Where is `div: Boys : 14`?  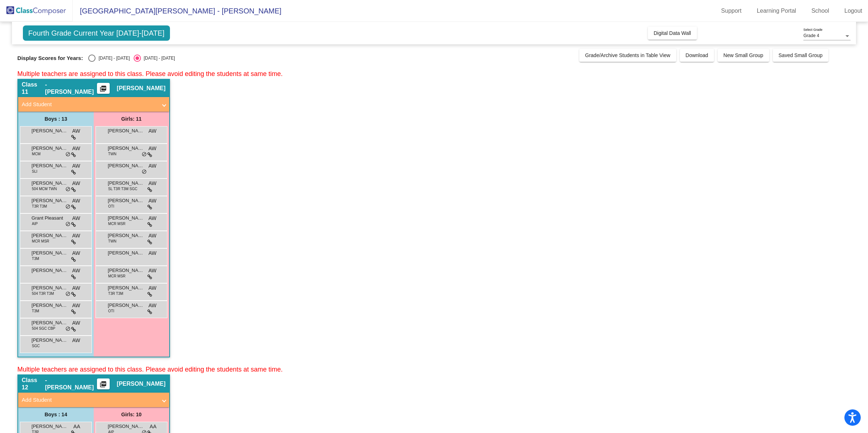 div: Boys : 14 is located at coordinates (56, 415).